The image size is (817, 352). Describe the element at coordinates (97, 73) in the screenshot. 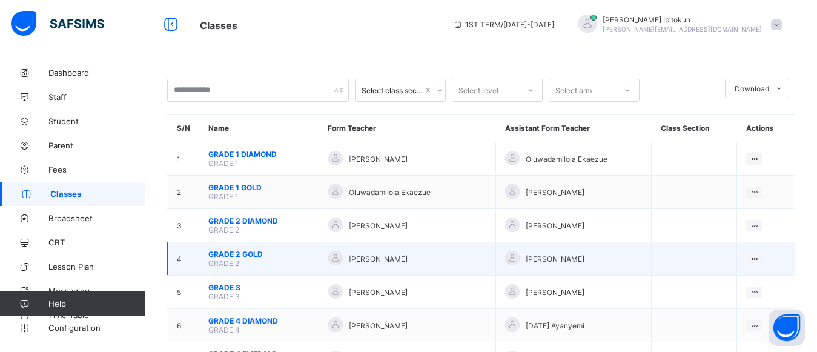

I see `span: Dashboard` at that location.